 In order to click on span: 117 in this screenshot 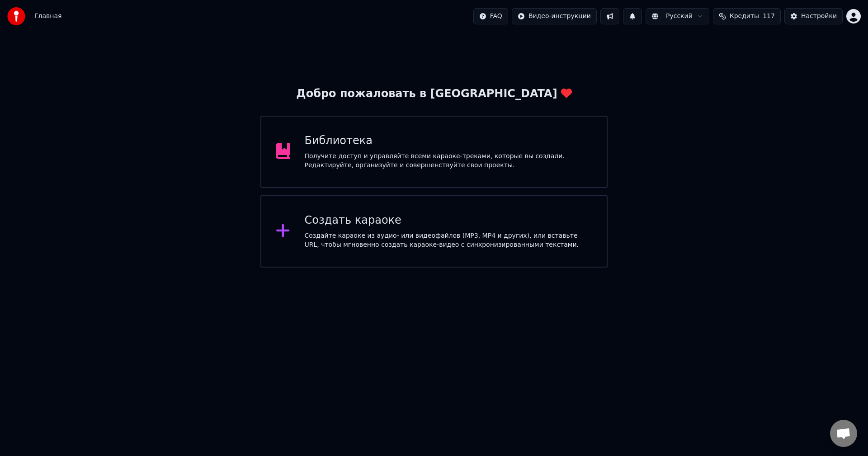, I will do `click(769, 16)`.